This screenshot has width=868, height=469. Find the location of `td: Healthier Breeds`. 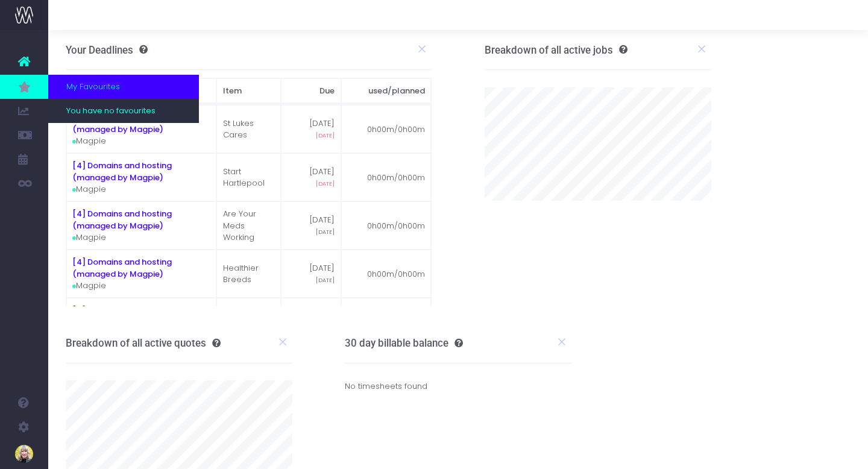

td: Healthier Breeds is located at coordinates (248, 274).